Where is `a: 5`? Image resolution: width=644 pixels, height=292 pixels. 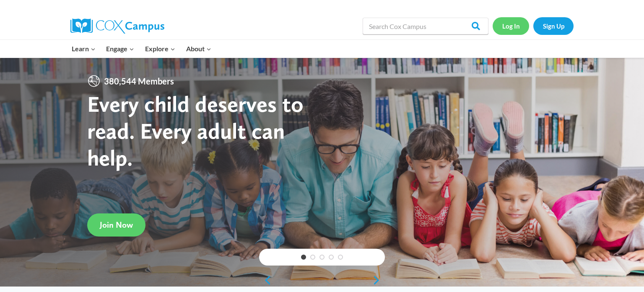
a: 5 is located at coordinates (340, 257).